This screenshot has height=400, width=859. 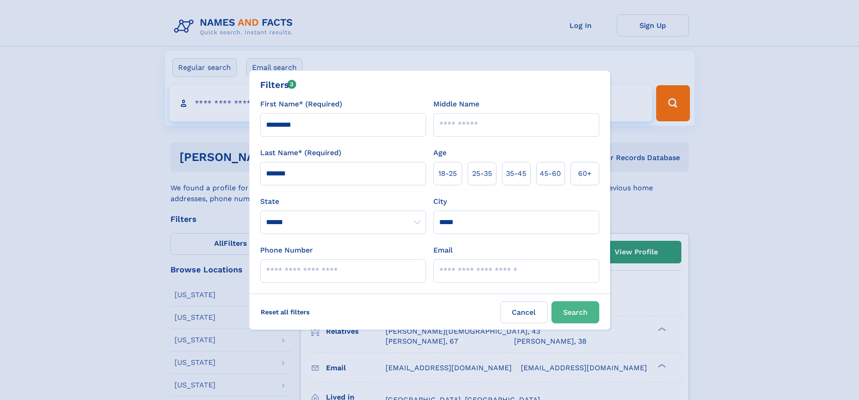 What do you see at coordinates (516, 174) in the screenshot?
I see `span: 35‑45` at bounding box center [516, 174].